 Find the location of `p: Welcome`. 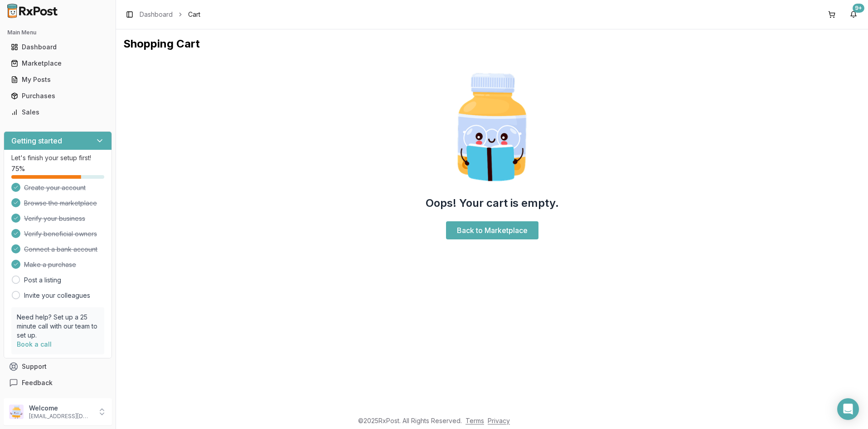

p: Welcome is located at coordinates (60, 409).